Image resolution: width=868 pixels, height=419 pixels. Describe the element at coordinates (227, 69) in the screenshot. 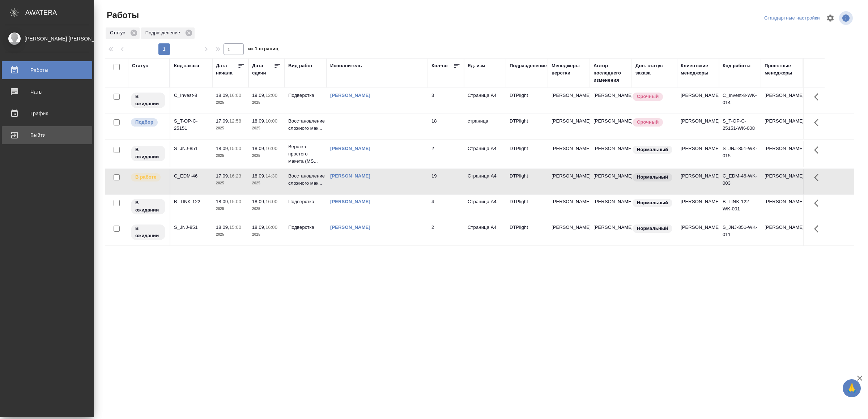

I see `div: Дата начала` at that location.